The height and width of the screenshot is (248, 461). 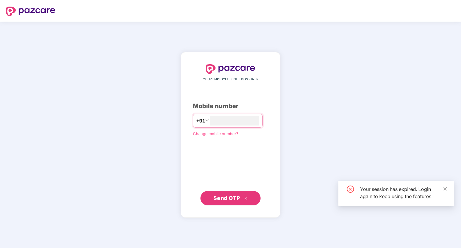 I want to click on span: Change mobile number?, so click(x=216, y=134).